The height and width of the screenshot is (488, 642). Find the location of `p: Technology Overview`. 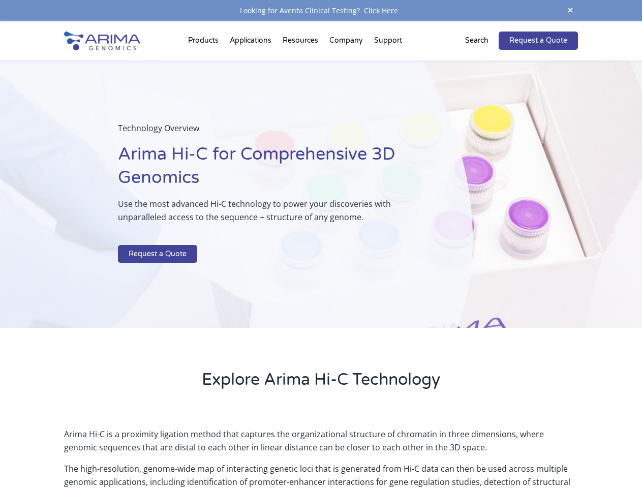

p: Technology Overview is located at coordinates (269, 132).